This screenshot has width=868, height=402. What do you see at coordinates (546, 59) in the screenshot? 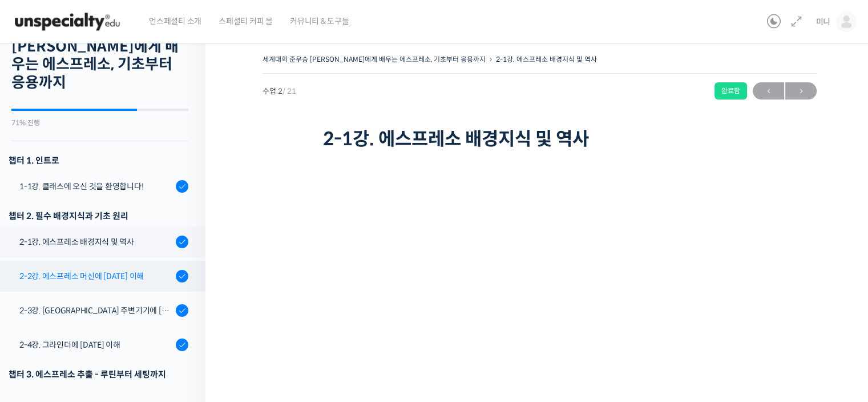
I see `a: 2-1강. 에스프레소 배경지식 및 역사` at bounding box center [546, 59].